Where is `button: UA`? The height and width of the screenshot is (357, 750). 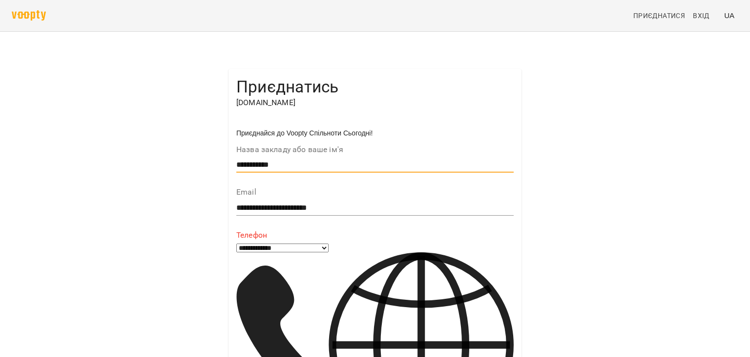 button: UA is located at coordinates (729, 15).